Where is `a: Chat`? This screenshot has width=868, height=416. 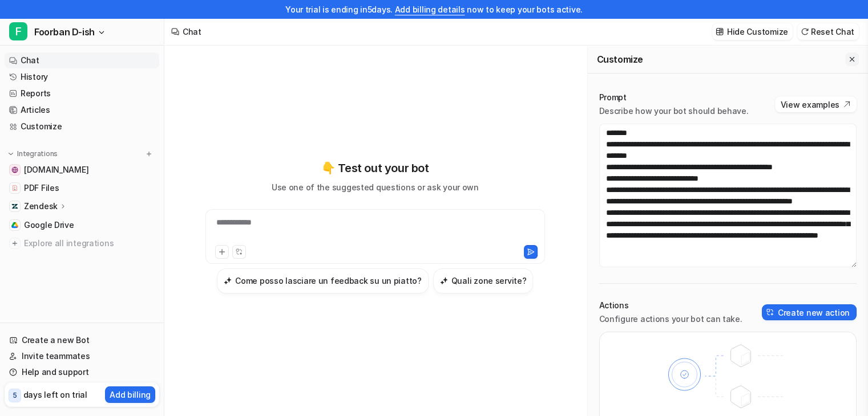 a: Chat is located at coordinates (82, 61).